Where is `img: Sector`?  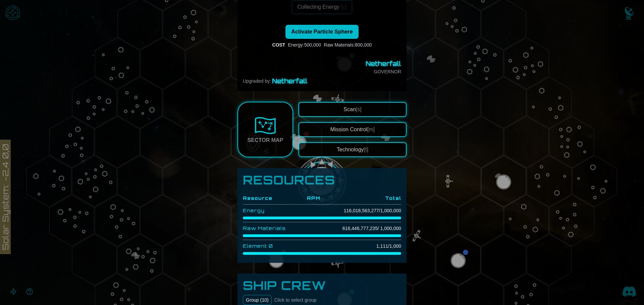 img: Sector is located at coordinates (265, 126).